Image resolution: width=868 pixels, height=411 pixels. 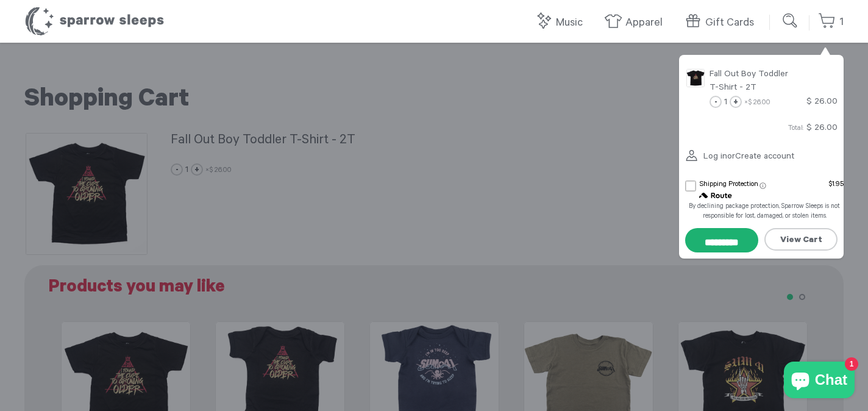 What do you see at coordinates (773, 81) in the screenshot?
I see `a: Fall Out Boy Toddler T-Shirt - 2T` at bounding box center [773, 81].